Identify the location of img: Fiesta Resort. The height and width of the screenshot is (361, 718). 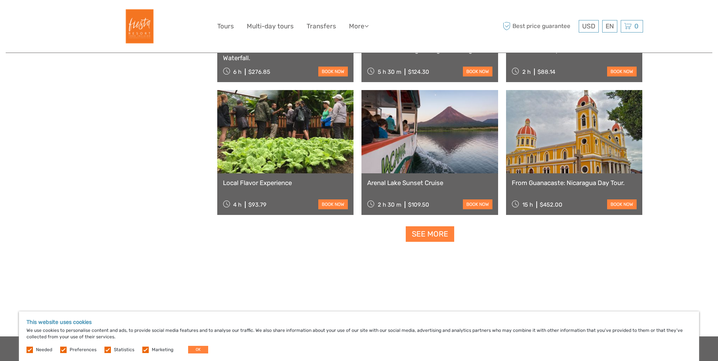
(138, 26).